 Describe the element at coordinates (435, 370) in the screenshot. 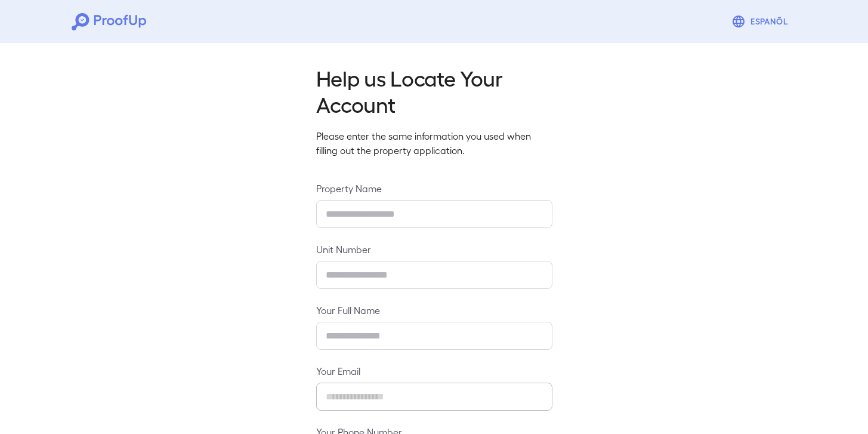

I see `label: Your Email` at that location.